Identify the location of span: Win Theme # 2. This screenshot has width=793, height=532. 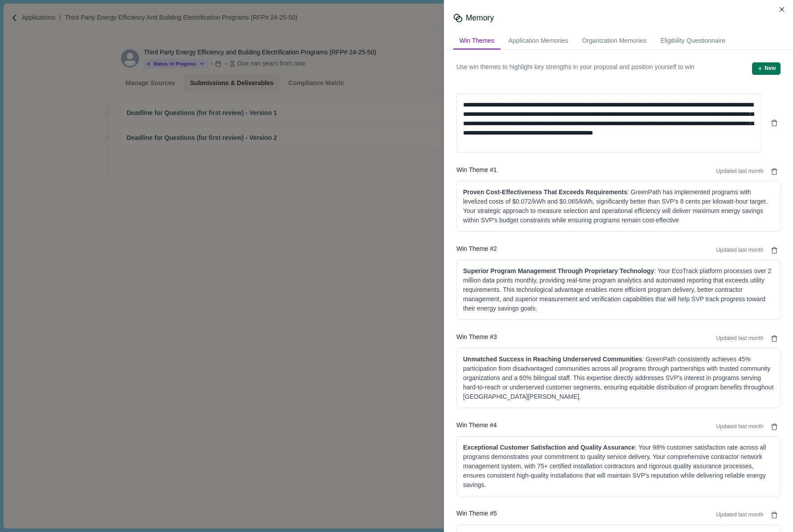
(477, 250).